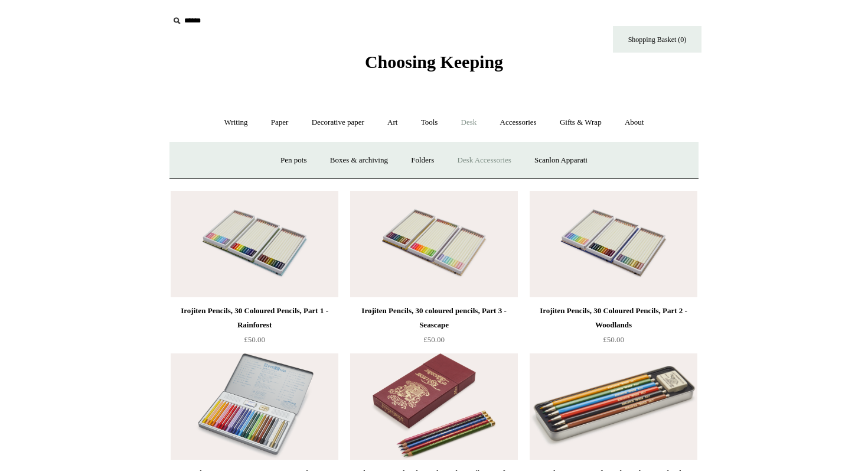 The image size is (868, 471). What do you see at coordinates (518, 122) in the screenshot?
I see `a: Accessories` at bounding box center [518, 122].